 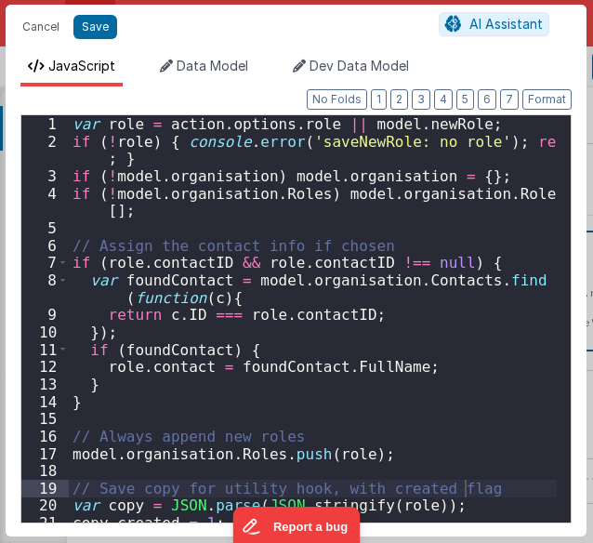 What do you see at coordinates (465, 100) in the screenshot?
I see `button: 5` at bounding box center [465, 100].